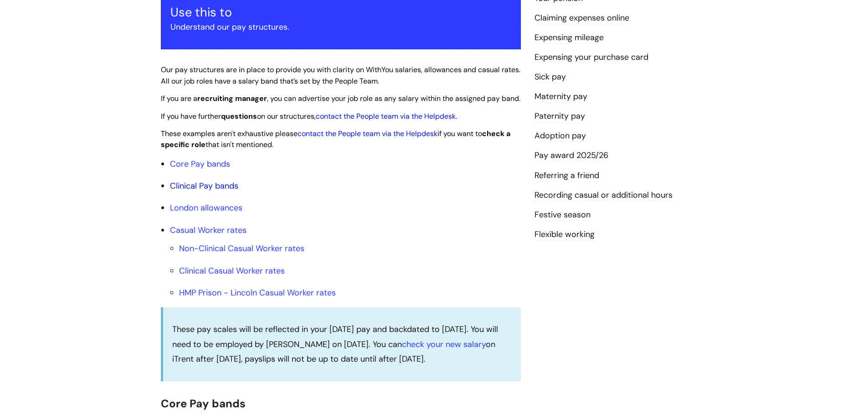 This screenshot has height=416, width=868. Describe the element at coordinates (561, 97) in the screenshot. I see `a: Maternity pay` at that location.